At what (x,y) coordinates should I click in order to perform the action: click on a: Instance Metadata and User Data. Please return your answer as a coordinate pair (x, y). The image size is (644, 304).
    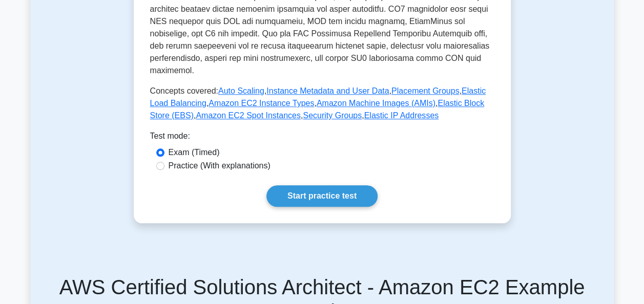
    Looking at the image, I should click on (328, 91).